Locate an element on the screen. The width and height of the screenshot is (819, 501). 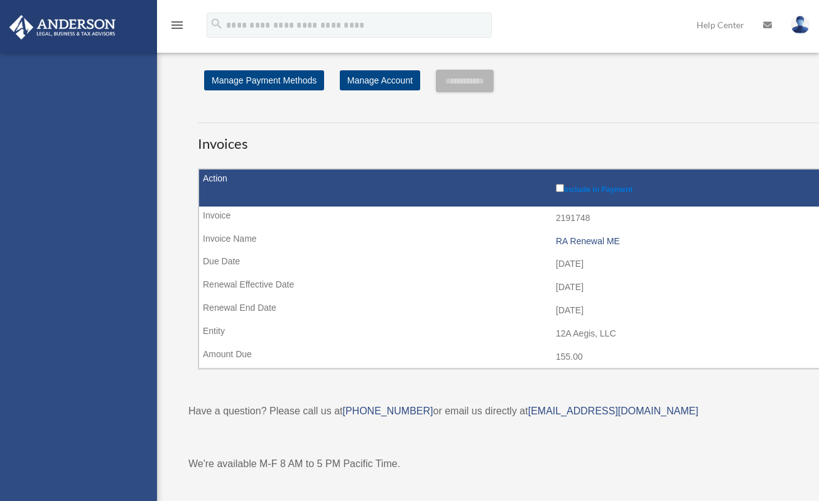
a: menu is located at coordinates (177, 27).